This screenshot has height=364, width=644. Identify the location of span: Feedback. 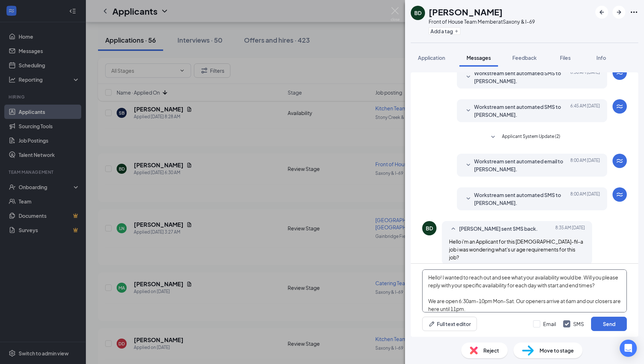
(525, 57).